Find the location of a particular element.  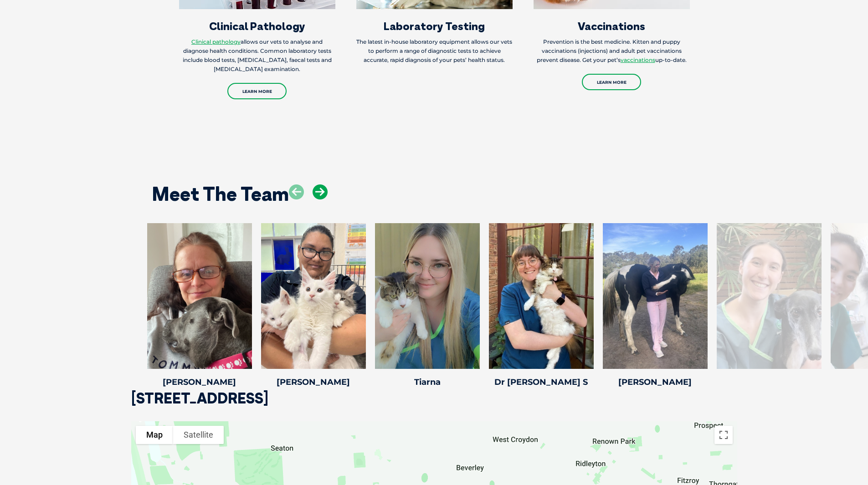

button: Toggle fullscreen view is located at coordinates (723, 435).